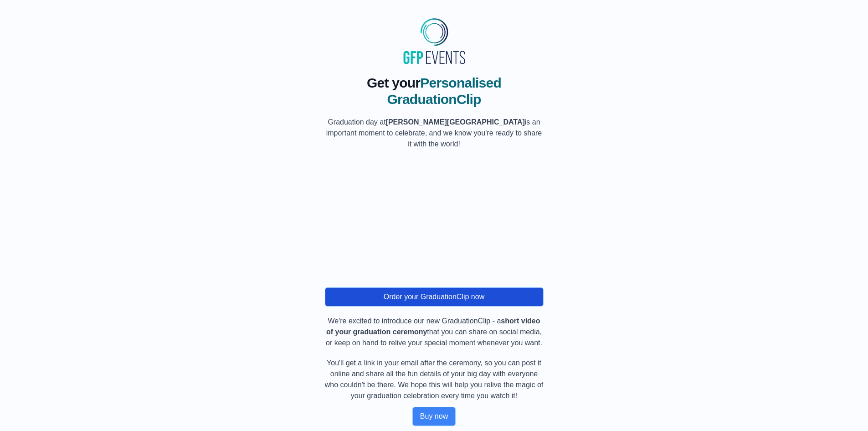 The image size is (868, 431). I want to click on button: Order your GraduationClip now, so click(434, 297).